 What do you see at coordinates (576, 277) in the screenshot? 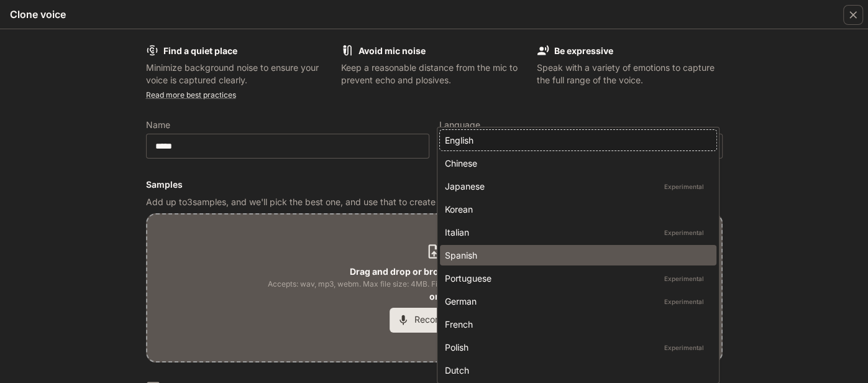
I see `div: Portuguese` at bounding box center [576, 277].